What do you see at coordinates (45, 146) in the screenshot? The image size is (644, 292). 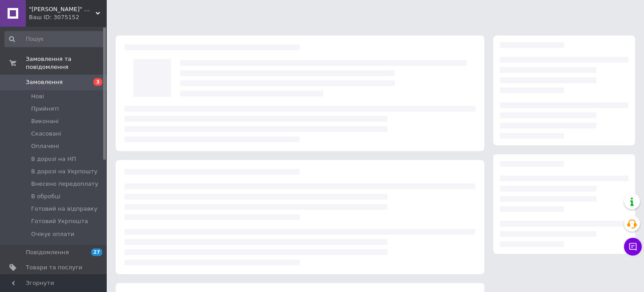 I see `span: Оплачені` at bounding box center [45, 146].